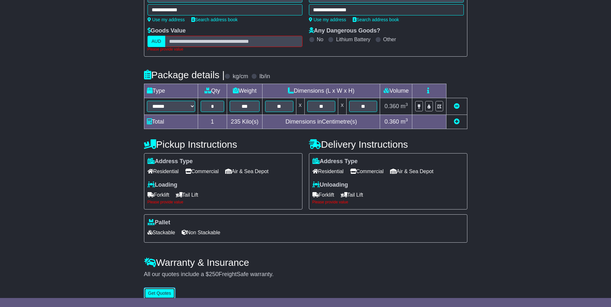 This screenshot has height=307, width=611. I want to click on button: Get Quotes, so click(160, 294).